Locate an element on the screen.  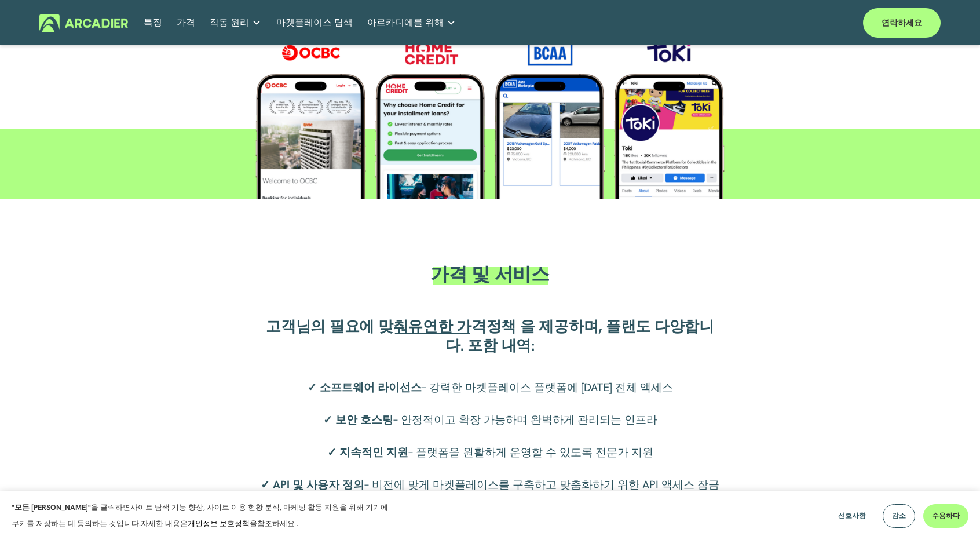
font: 정책 을 제공하며 is located at coordinates (543, 326).